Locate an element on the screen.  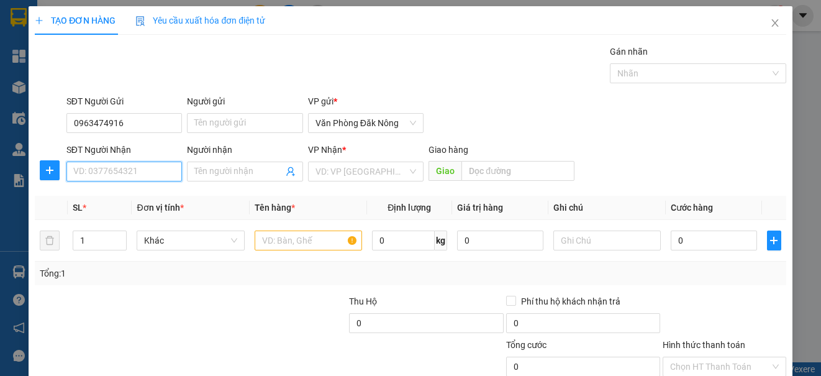
span: Thu Hộ is located at coordinates (363, 301).